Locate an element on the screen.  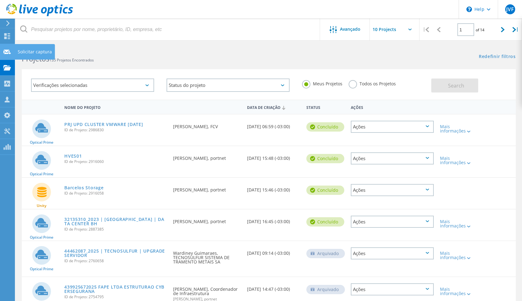
span: ID de Projeto: 2754795 is located at coordinates (115, 297).